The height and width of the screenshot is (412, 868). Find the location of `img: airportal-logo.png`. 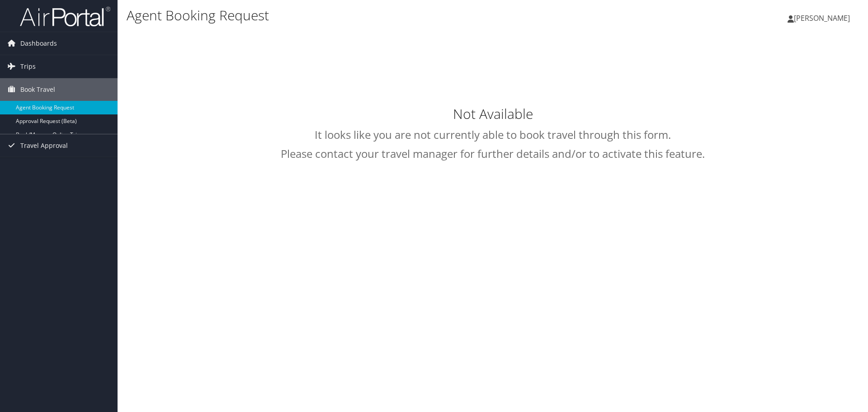

img: airportal-logo.png is located at coordinates (65, 17).